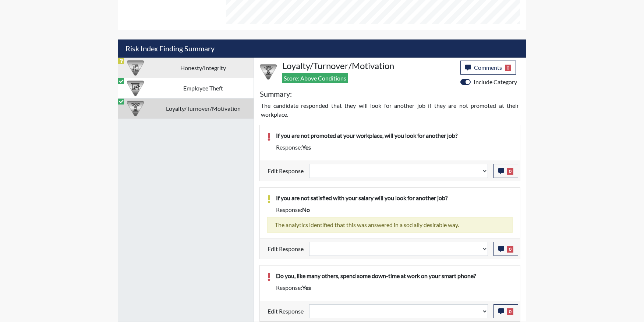 This screenshot has width=644, height=322. What do you see at coordinates (322, 49) in the screenshot?
I see `h5: Risk Index Finding Summary` at bounding box center [322, 49].